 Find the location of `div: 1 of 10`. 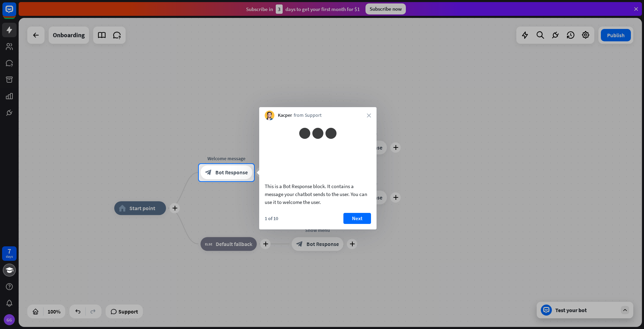

div: 1 of 10 is located at coordinates (272, 219).